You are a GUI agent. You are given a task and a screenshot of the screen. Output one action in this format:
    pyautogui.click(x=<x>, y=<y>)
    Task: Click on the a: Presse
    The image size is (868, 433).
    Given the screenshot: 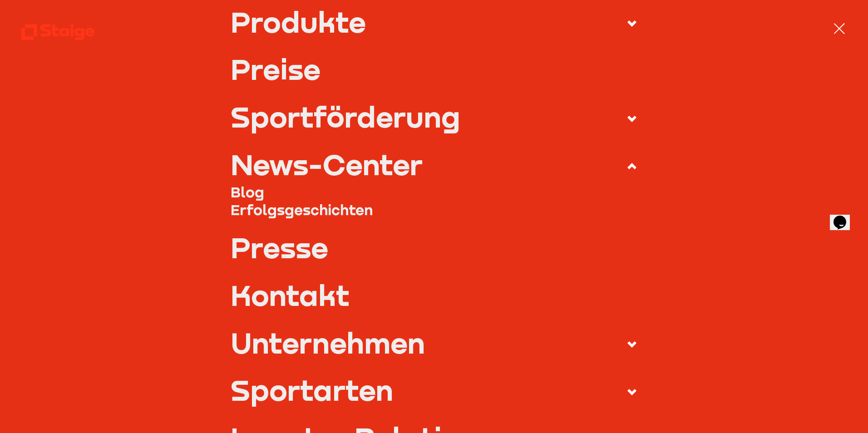 What is the action you would take?
    pyautogui.click(x=434, y=247)
    